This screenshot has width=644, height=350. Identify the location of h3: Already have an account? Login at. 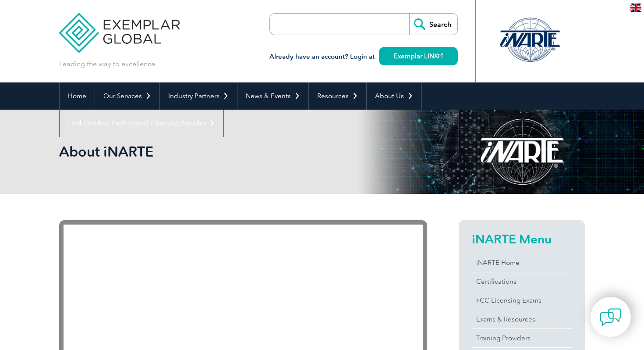
(364, 57).